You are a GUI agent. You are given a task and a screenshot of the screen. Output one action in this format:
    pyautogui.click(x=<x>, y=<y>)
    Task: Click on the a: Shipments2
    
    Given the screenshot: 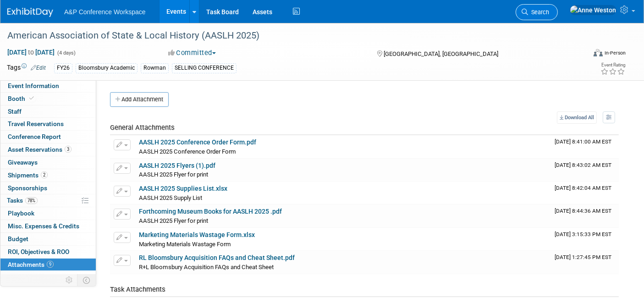 What is the action you would take?
    pyautogui.click(x=48, y=175)
    